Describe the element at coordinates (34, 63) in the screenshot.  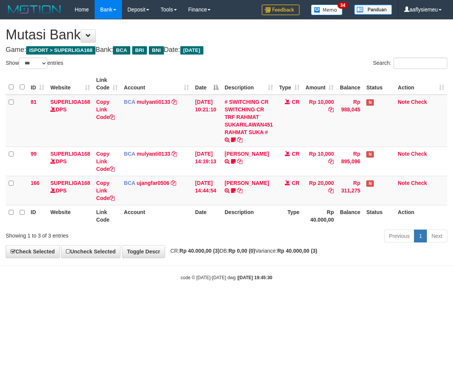
I see `label: Show entries` at that location.